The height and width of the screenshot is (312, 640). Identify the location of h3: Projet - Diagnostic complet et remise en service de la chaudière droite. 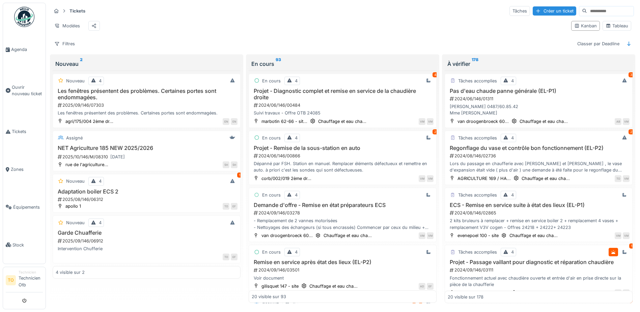
(342, 94).